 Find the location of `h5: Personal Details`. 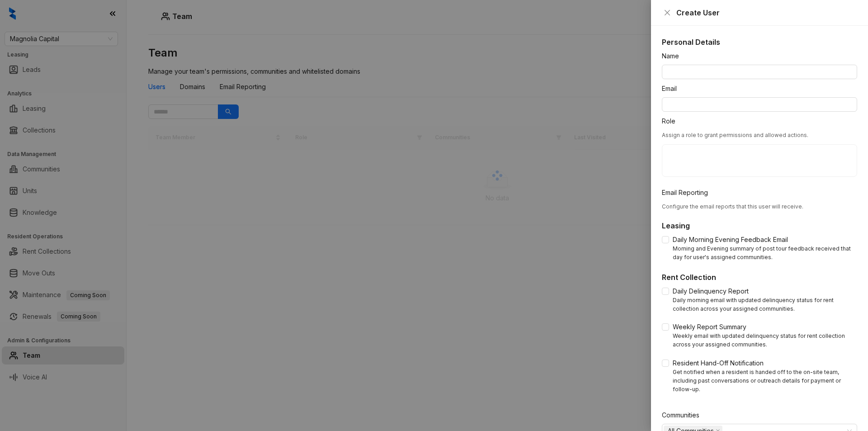

h5: Personal Details is located at coordinates (760, 42).